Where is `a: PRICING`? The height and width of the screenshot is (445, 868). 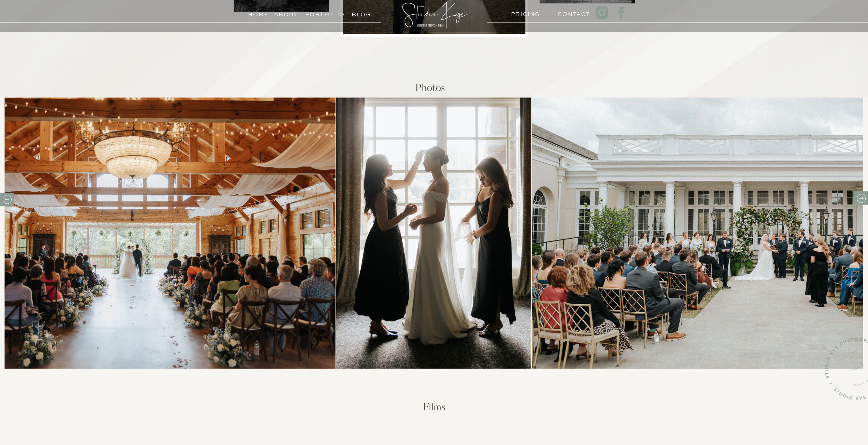
a: PRICING is located at coordinates (524, 12).